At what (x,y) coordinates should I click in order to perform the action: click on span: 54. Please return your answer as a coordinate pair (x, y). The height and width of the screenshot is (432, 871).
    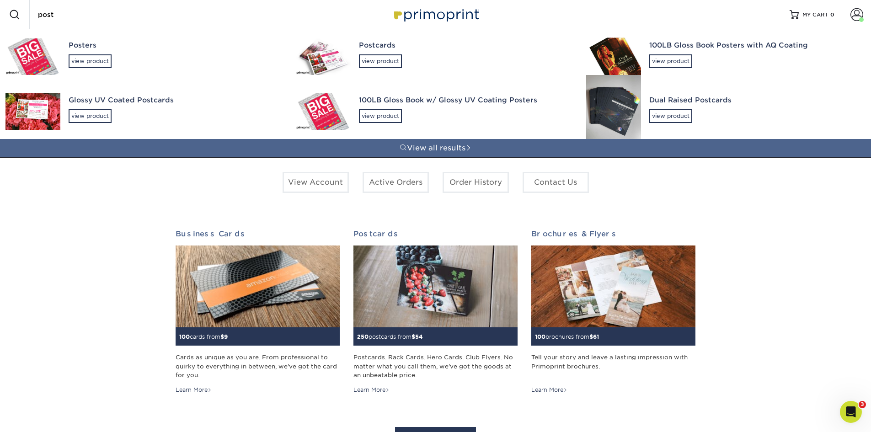
    Looking at the image, I should click on (419, 337).